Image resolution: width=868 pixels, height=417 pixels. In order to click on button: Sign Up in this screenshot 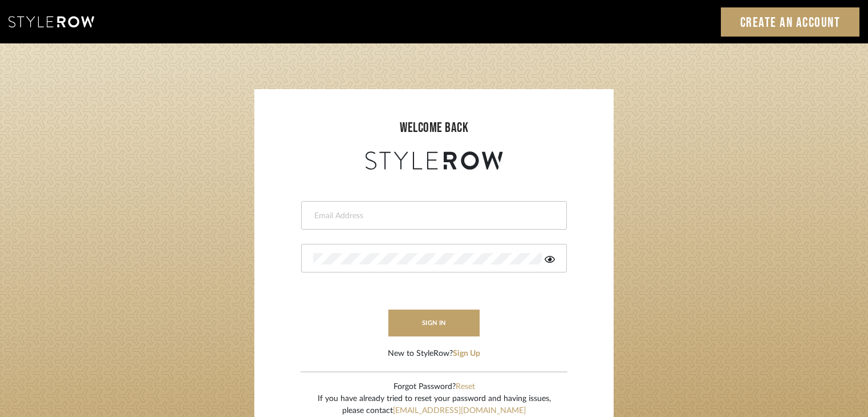, I will do `click(467, 353)`.